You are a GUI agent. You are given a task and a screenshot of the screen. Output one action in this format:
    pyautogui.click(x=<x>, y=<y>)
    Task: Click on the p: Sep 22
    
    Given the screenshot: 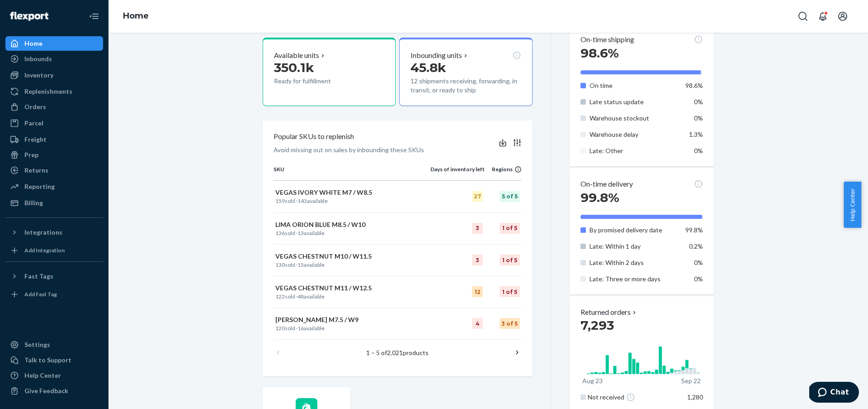 What is the action you would take?
    pyautogui.click(x=691, y=381)
    